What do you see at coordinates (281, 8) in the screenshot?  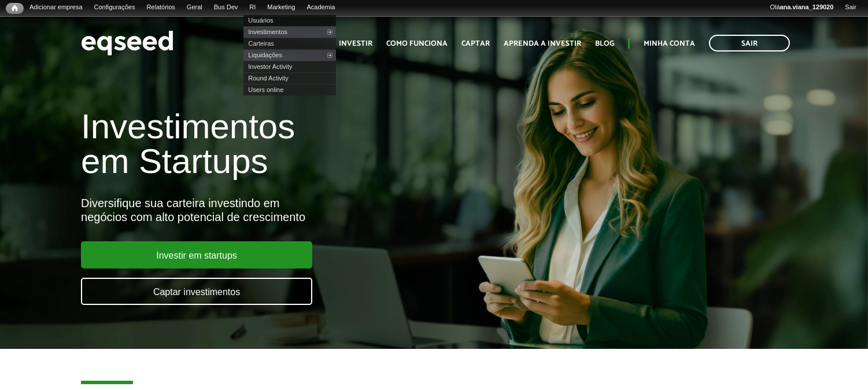 I see `a: Marketing` at bounding box center [281, 8].